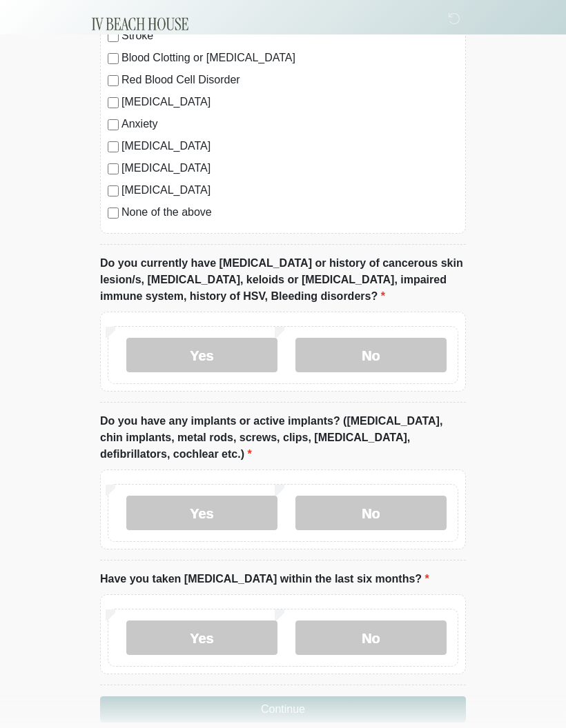 This screenshot has width=566, height=728. What do you see at coordinates (114, 81) in the screenshot?
I see `input: Red Blood Cell Disorder` at bounding box center [114, 81].